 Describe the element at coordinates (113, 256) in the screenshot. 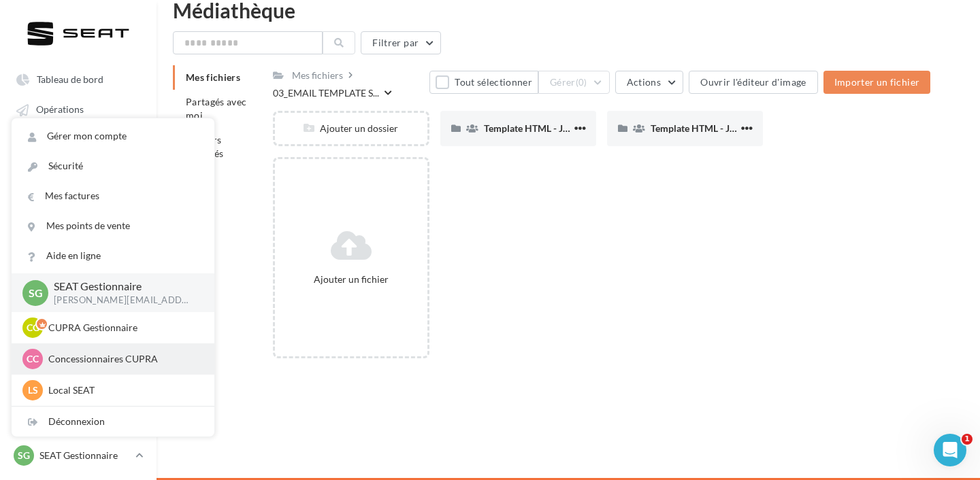

I see `a: Aide en ligne` at that location.